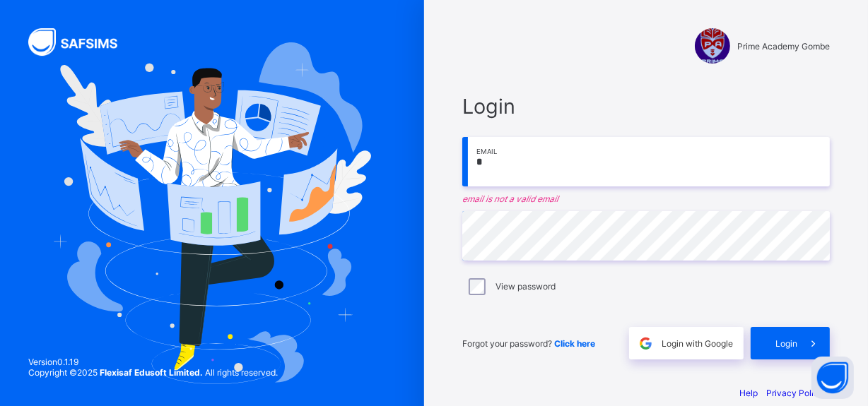 Image resolution: width=868 pixels, height=406 pixels. What do you see at coordinates (575, 343) in the screenshot?
I see `span: Click here` at bounding box center [575, 343].